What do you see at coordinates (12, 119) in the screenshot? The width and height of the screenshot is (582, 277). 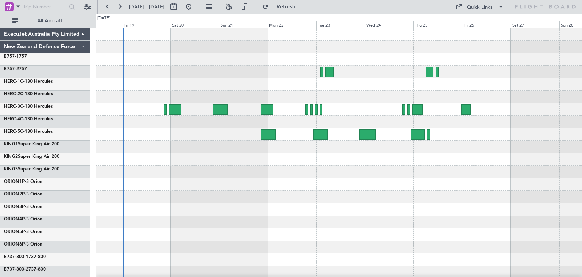 I see `span: HERC-4` at bounding box center [12, 119].